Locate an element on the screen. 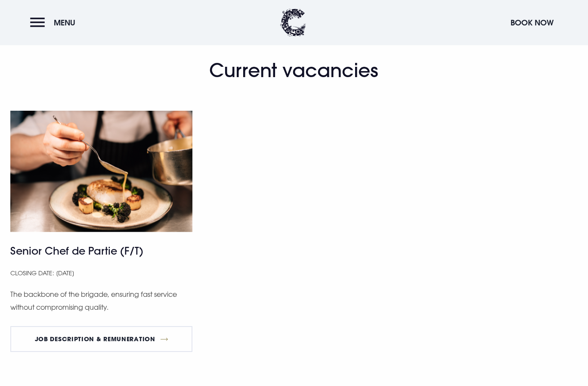 This screenshot has height=386, width=588. a: Job Description & Remuneration is located at coordinates (101, 339).